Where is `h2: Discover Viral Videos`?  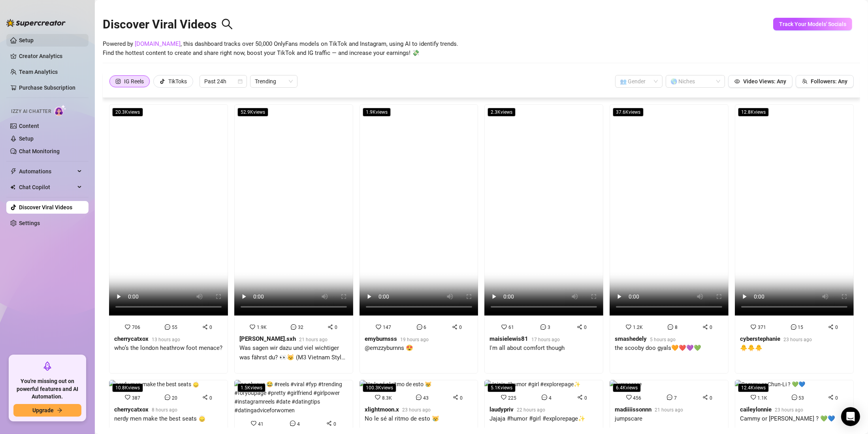 h2: Discover Viral Videos is located at coordinates (168, 25).